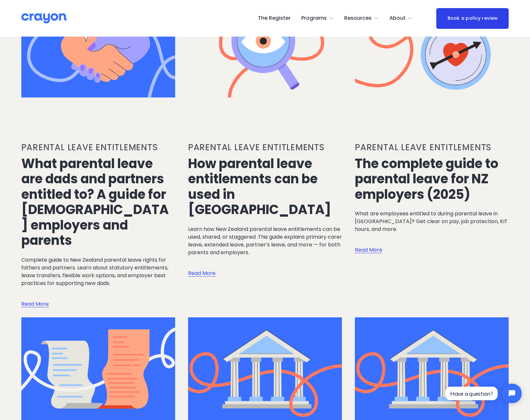 The height and width of the screenshot is (420, 530). What do you see at coordinates (98, 272) in the screenshot?
I see `p: Complete guide to New Zealand parental leave rights for fathers and partners. Learn about statuto...` at bounding box center [98, 272].